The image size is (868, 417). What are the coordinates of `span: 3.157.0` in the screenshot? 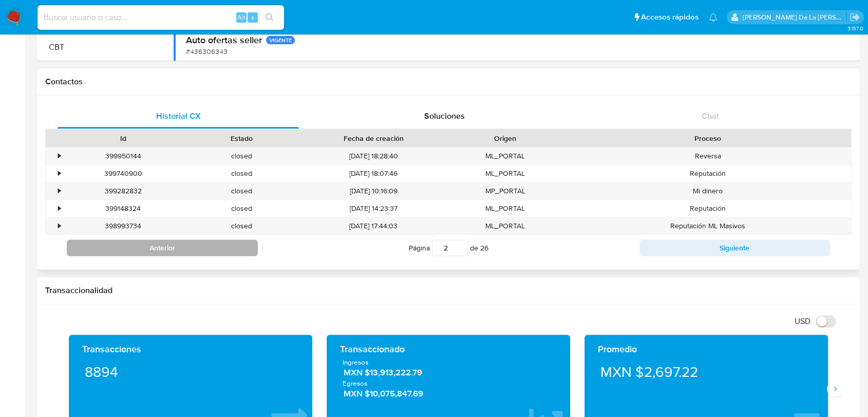 It's located at (854, 28).